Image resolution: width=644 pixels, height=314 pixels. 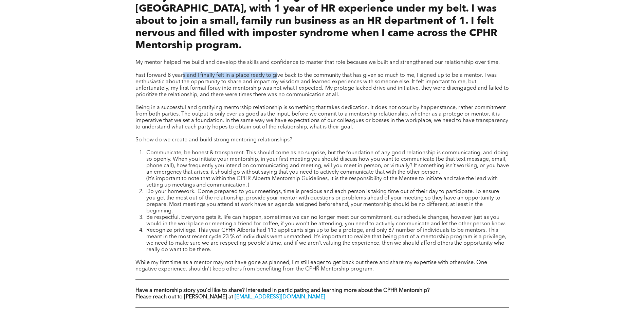 I want to click on span: My mentor helped me build and develop the skills and confidence to master that role because we bu..., so click(x=317, y=62).